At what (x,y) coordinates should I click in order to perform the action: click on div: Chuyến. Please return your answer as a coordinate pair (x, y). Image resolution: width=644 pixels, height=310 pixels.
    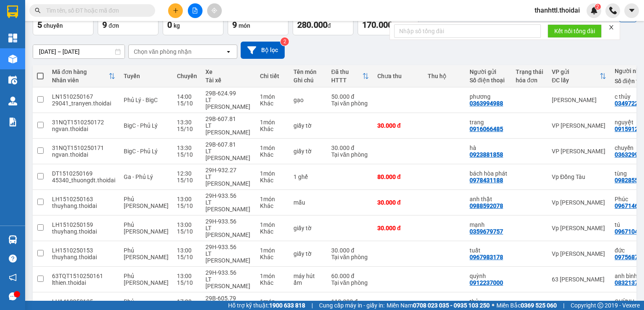
    Looking at the image, I should click on (187, 76).